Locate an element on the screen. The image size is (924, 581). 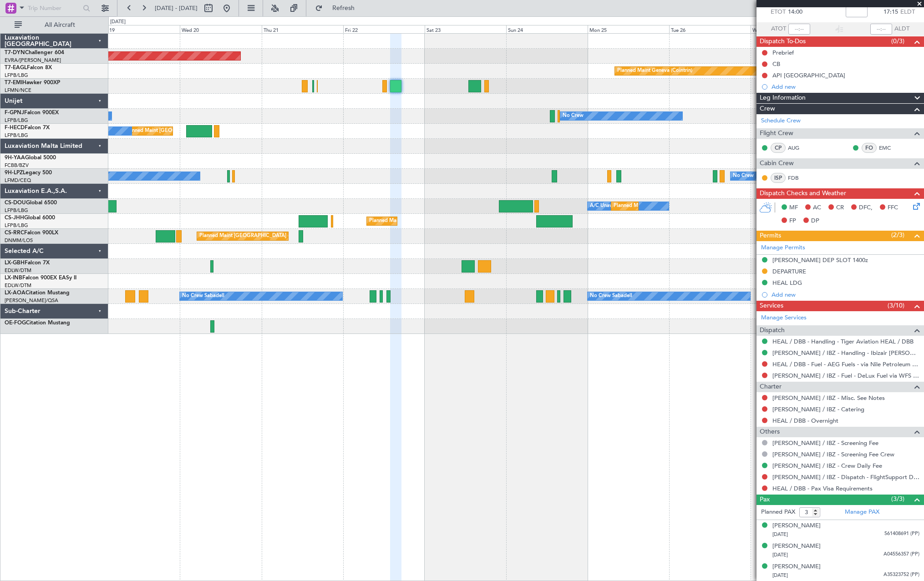
span: (2/3) is located at coordinates (897, 234).